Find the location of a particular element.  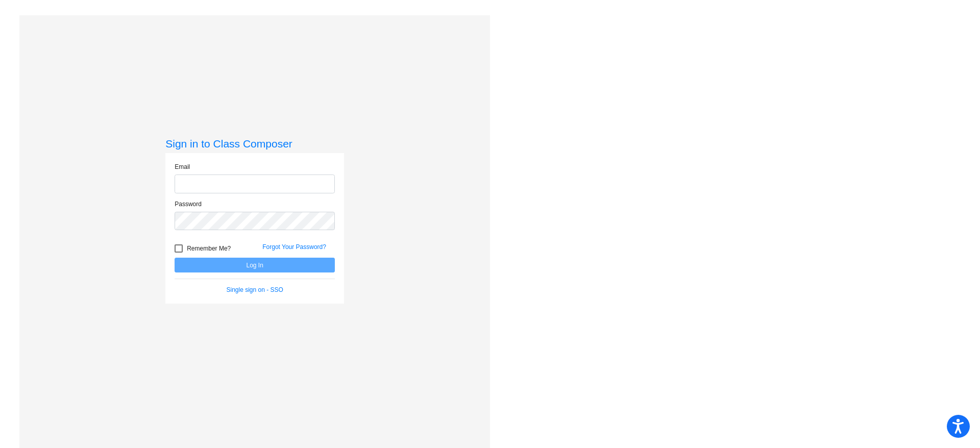

label: Password is located at coordinates (188, 204).